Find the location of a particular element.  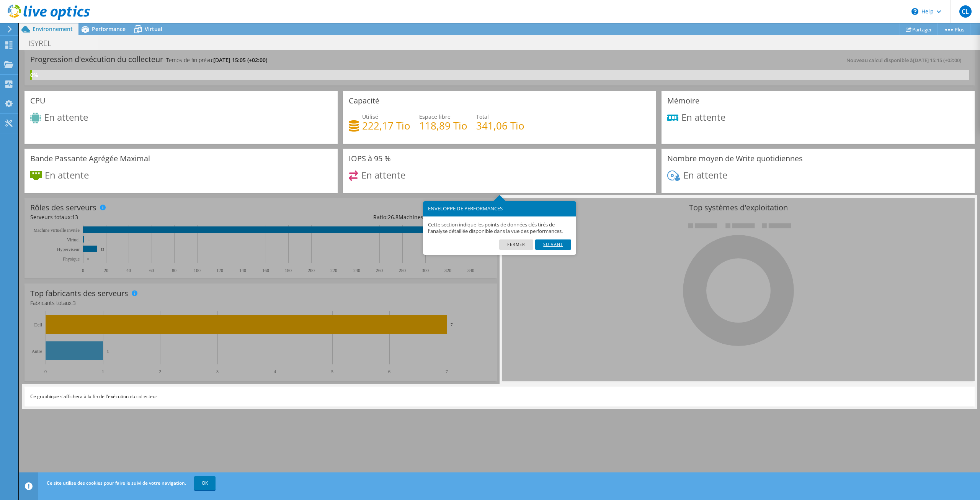

span: Environnement is located at coordinates (52, 29).